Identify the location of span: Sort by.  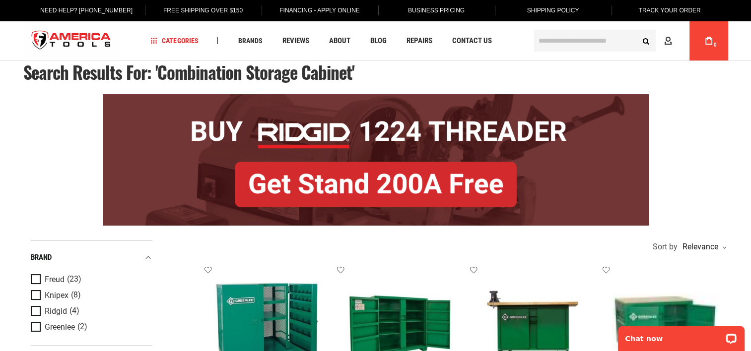
(665, 247).